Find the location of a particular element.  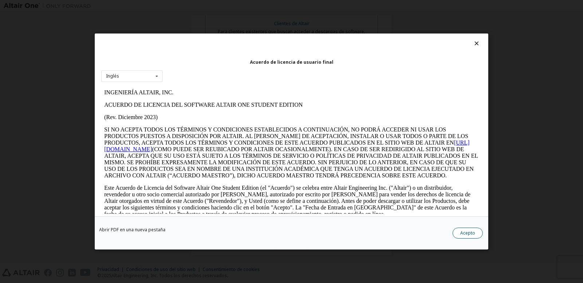

font: Inglés is located at coordinates (113, 76).